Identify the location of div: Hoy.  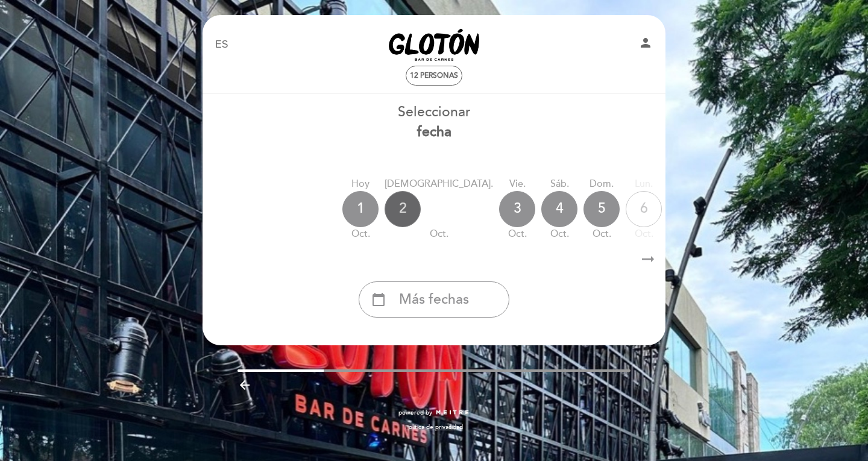
(360, 184).